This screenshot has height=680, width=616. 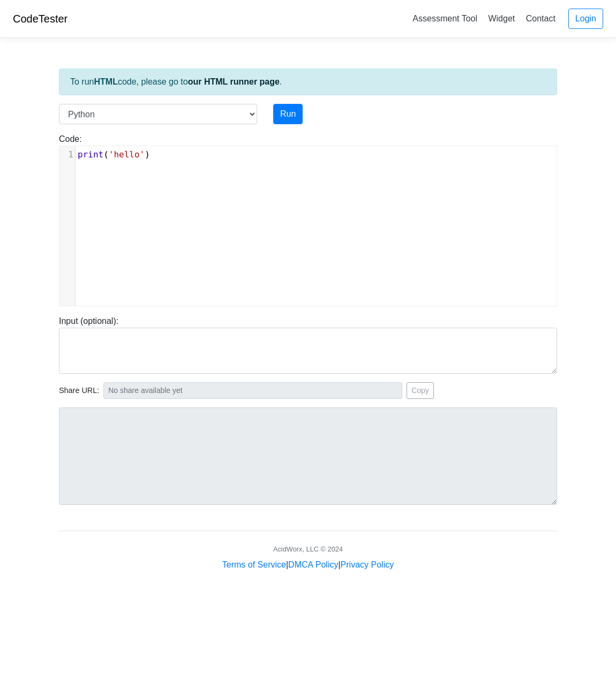 I want to click on a: CodeTester, so click(x=40, y=18).